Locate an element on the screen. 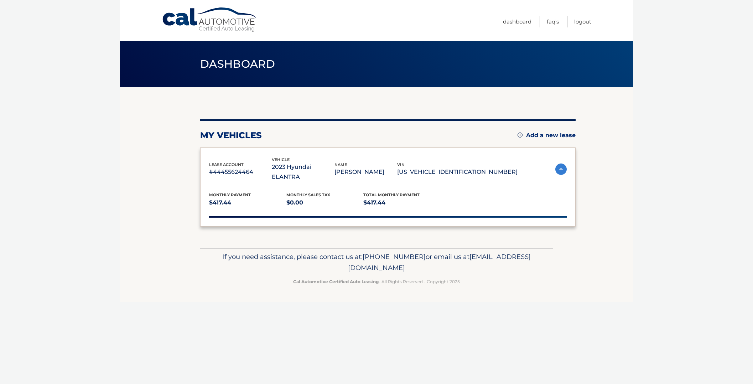 The height and width of the screenshot is (384, 753). span: name is located at coordinates (341, 165).